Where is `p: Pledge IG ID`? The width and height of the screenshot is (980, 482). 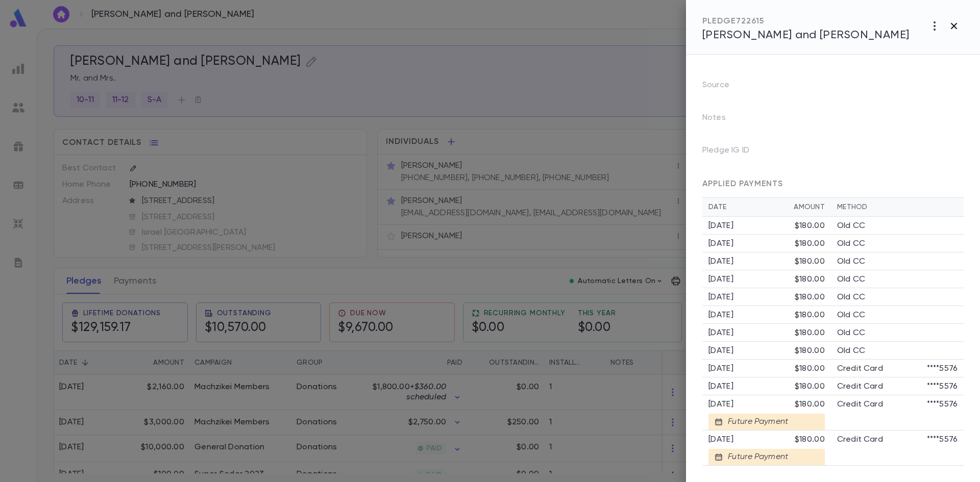 p: Pledge IG ID is located at coordinates (734, 152).